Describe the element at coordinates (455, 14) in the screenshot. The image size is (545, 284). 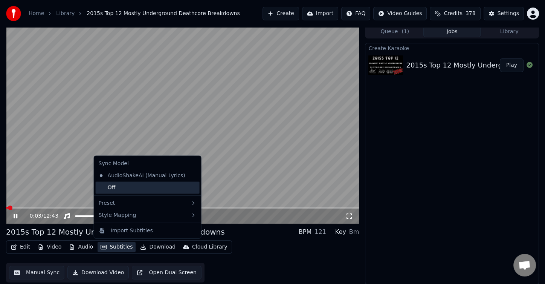
I see `button: Credits378` at that location.